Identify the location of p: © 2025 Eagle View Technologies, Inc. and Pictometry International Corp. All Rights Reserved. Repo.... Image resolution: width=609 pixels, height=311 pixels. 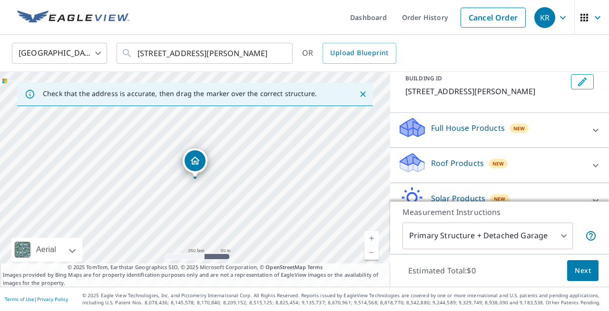
(343, 299).